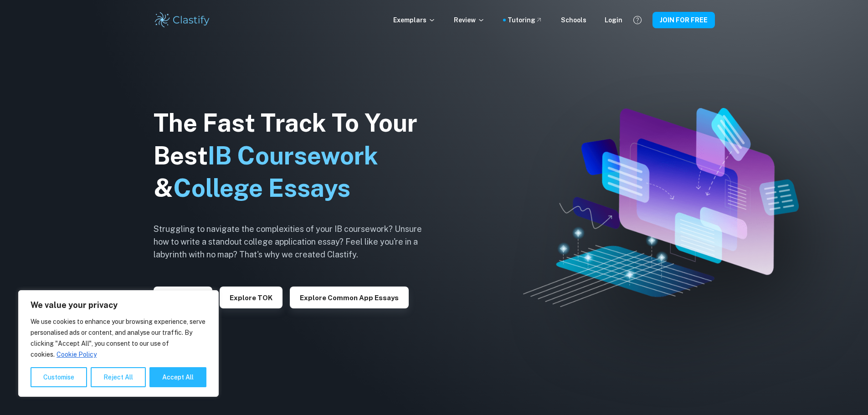 The width and height of the screenshot is (868, 415). What do you see at coordinates (683, 20) in the screenshot?
I see `a: JOIN FOR FREE` at bounding box center [683, 20].